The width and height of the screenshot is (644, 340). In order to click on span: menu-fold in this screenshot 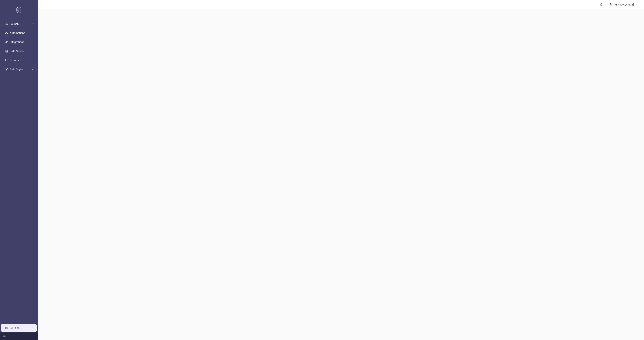, I will do `click(4, 336)`.